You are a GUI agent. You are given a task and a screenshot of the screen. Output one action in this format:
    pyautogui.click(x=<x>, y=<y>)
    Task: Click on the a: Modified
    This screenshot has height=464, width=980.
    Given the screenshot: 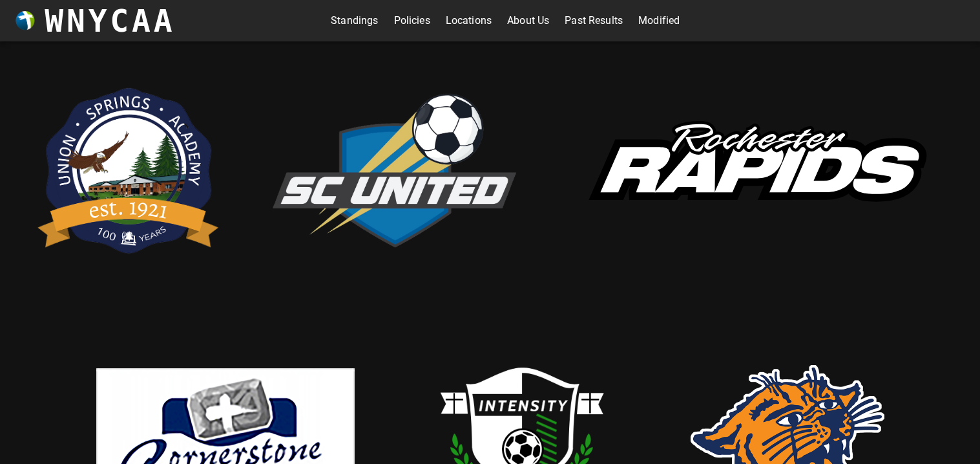 What is the action you would take?
    pyautogui.click(x=659, y=20)
    